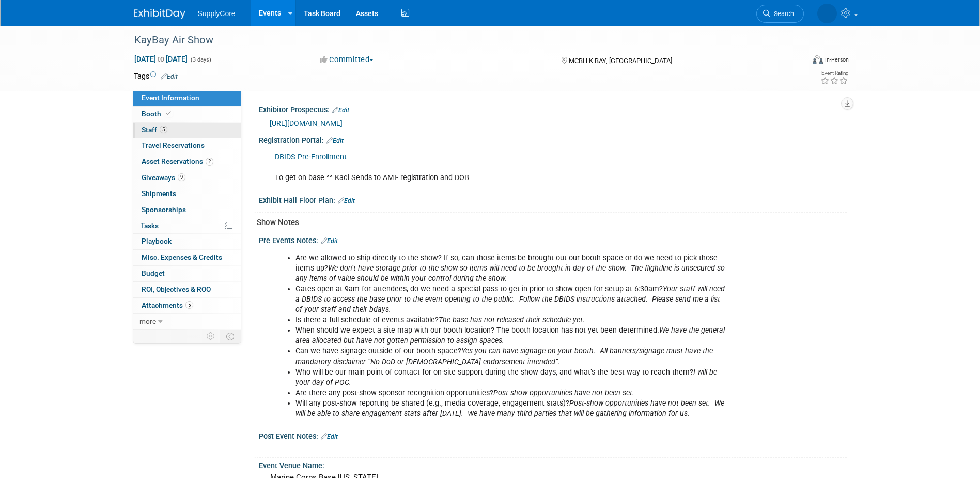 The image size is (980, 478). What do you see at coordinates (796, 61) in the screenshot?
I see `div: Event Format` at bounding box center [796, 61].